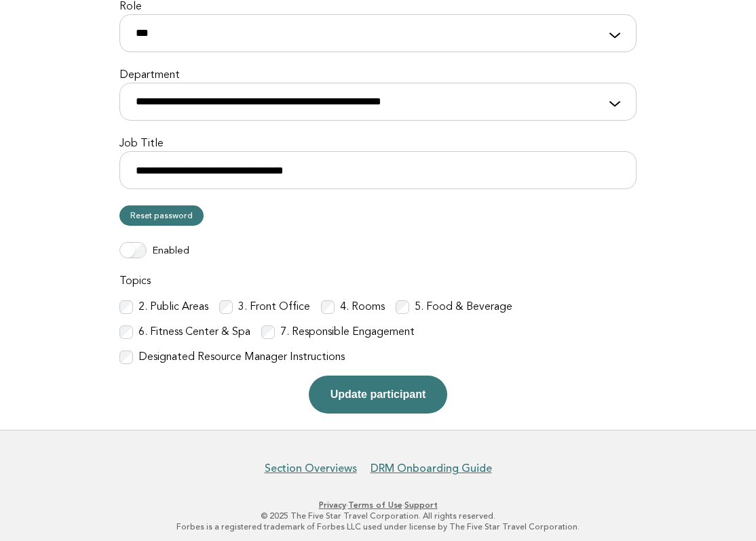  I want to click on p: Forbes is a registered trademark of Forbes LLC used under license by The Five Star Travel Corpora..., so click(378, 527).